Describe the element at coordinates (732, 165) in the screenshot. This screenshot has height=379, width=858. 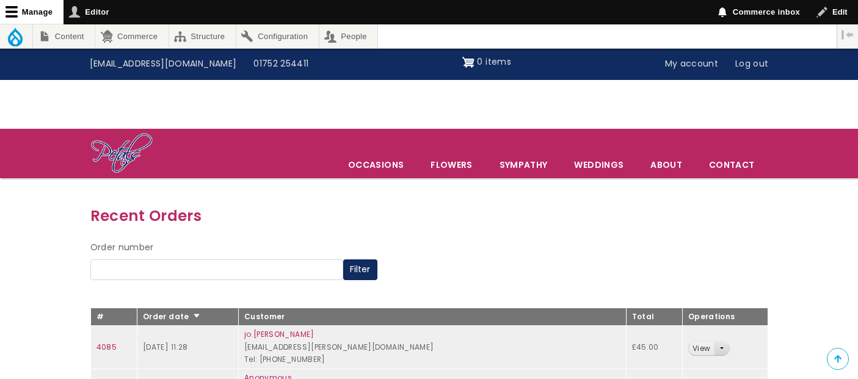
I see `a: Contact` at that location.